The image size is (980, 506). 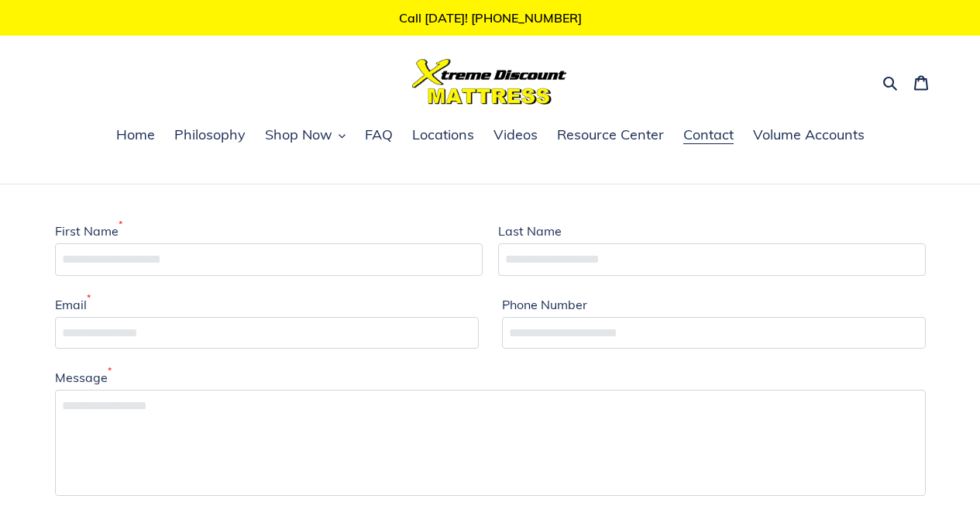 I want to click on span: Resource Center, so click(x=611, y=135).